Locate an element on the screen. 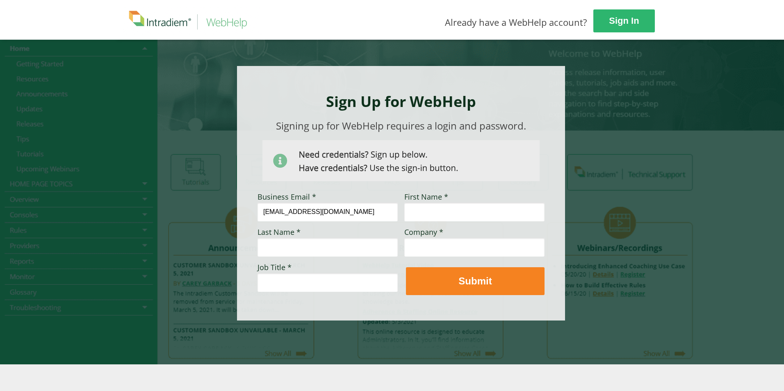 The width and height of the screenshot is (784, 391). a: Sign In is located at coordinates (624, 21).